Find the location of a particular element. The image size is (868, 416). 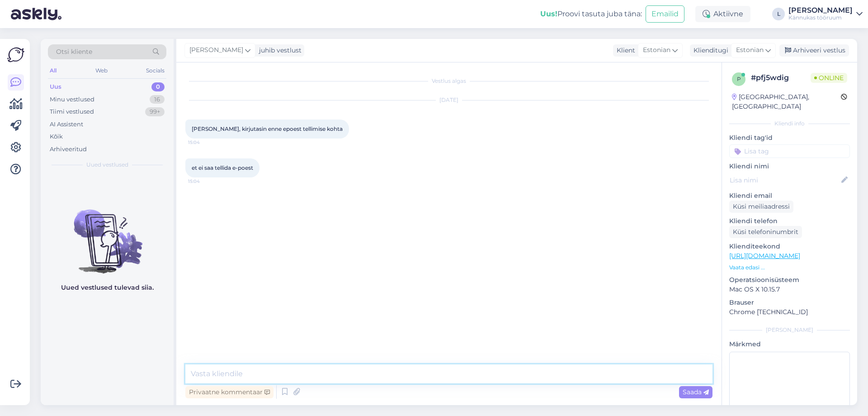

div: Kõik is located at coordinates (56, 137).